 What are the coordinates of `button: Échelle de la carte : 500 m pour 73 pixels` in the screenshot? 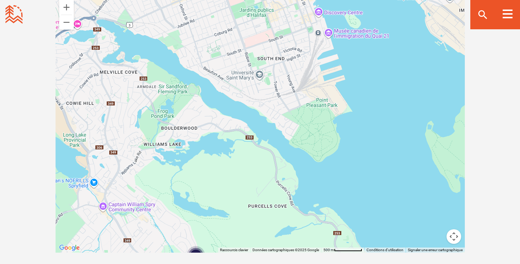 It's located at (343, 250).